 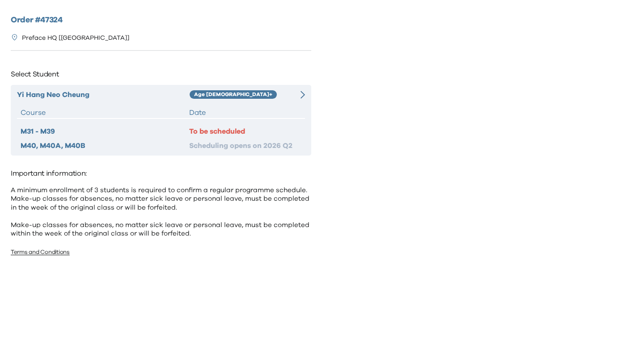 I want to click on p: A minimum enrollment of 3 students is required to confirm a regular programme schedule. Make-up c..., so click(x=161, y=212).